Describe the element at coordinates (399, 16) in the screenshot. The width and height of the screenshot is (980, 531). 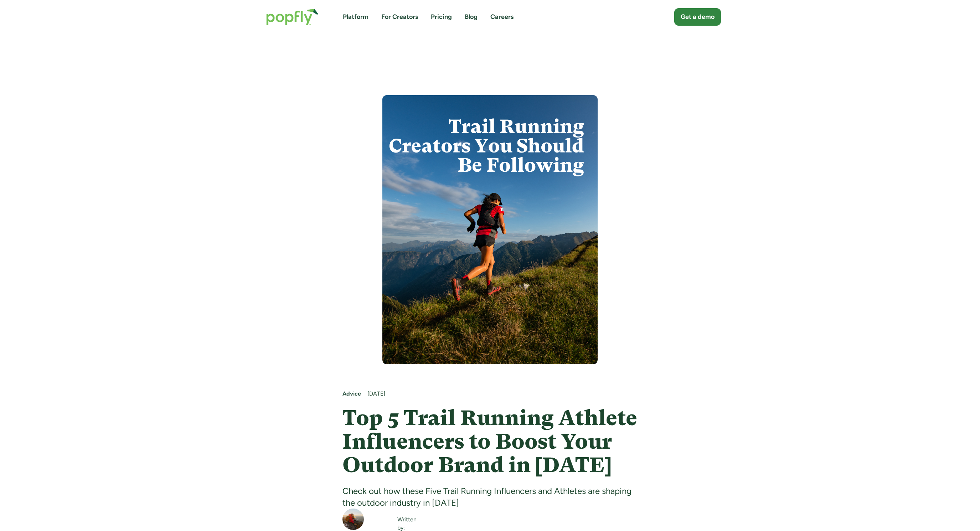
I see `a: For Creators` at that location.